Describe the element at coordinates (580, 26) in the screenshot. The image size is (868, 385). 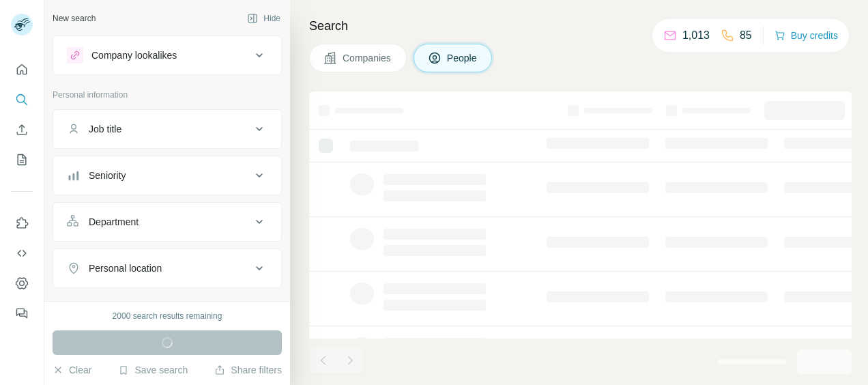
I see `h4: Search` at that location.